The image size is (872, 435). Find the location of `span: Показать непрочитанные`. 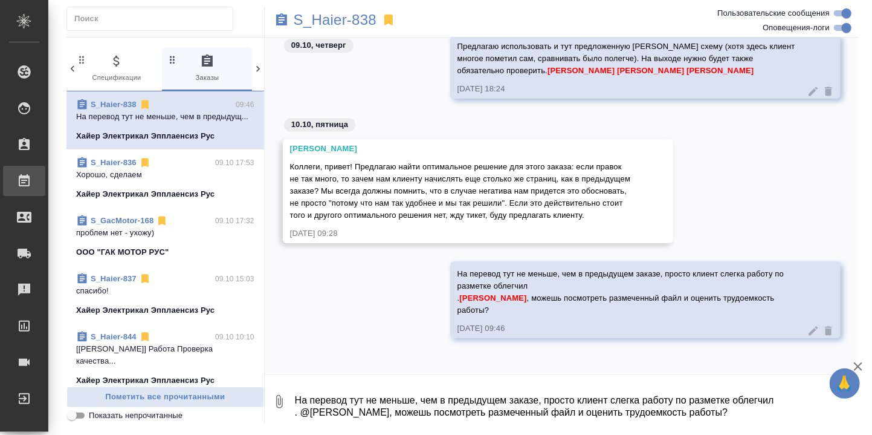

span: Показать непрочитанные is located at coordinates (135, 415).